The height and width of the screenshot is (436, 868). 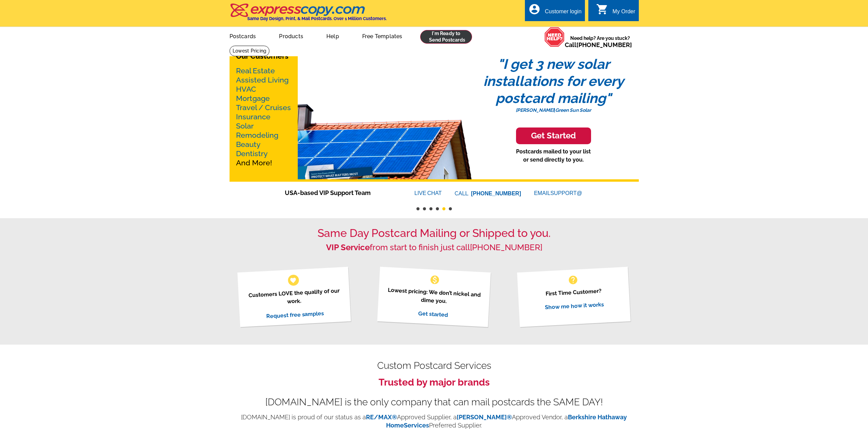 What do you see at coordinates (598, 45) in the screenshot?
I see `span: Call` at bounding box center [598, 45].